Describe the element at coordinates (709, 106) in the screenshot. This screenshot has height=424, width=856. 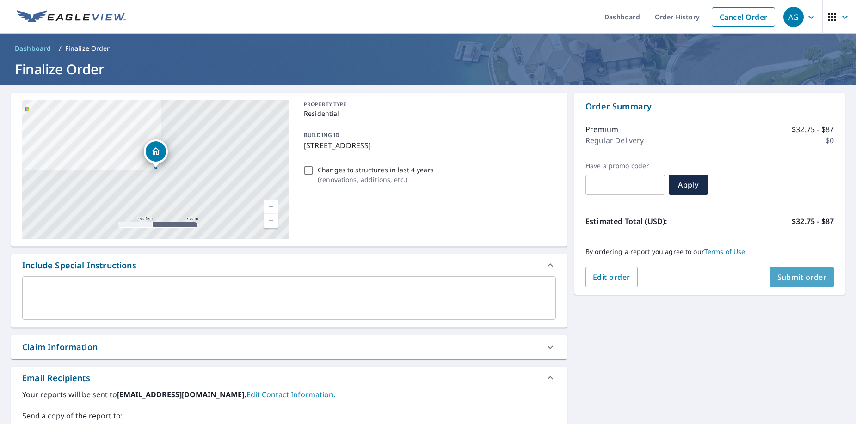
I see `p: Order Summary` at that location.